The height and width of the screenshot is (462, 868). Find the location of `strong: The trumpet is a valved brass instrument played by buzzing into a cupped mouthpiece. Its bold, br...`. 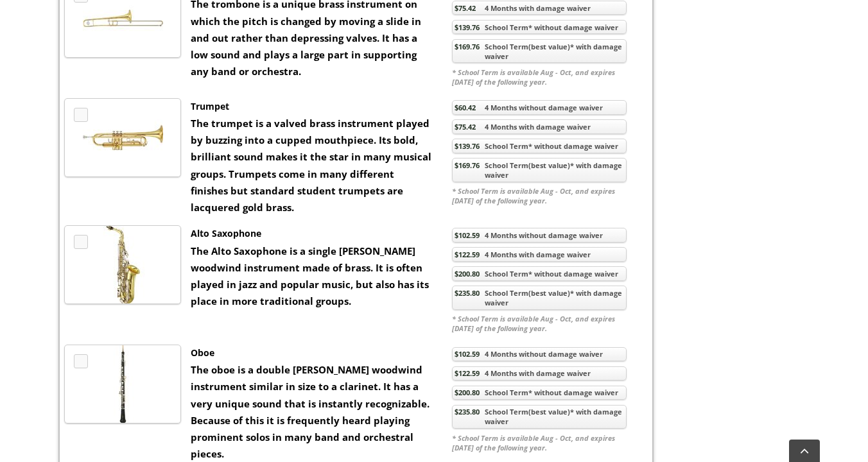

strong: The trumpet is a valved brass instrument played by buzzing into a cupped mouthpiece. Its bold, br... is located at coordinates (310, 165).